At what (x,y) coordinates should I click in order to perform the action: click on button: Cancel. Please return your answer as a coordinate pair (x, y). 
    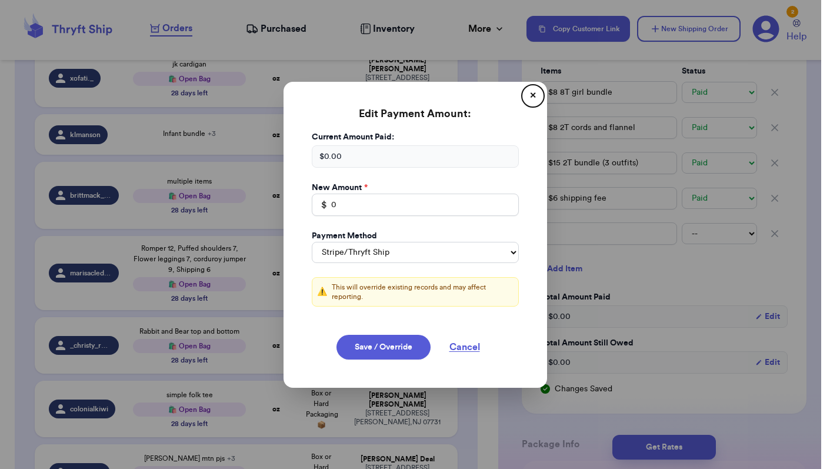
    Looking at the image, I should click on (465, 347).